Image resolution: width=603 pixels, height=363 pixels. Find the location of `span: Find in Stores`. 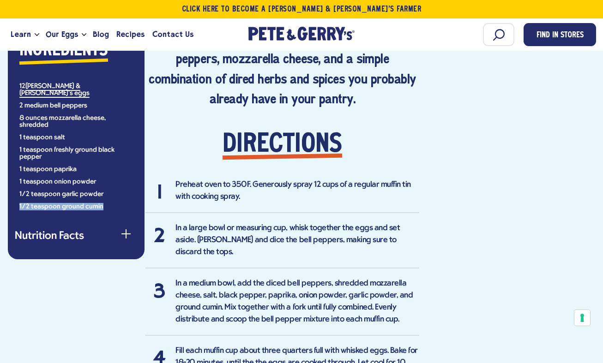

span: Find in Stores is located at coordinates (560, 36).